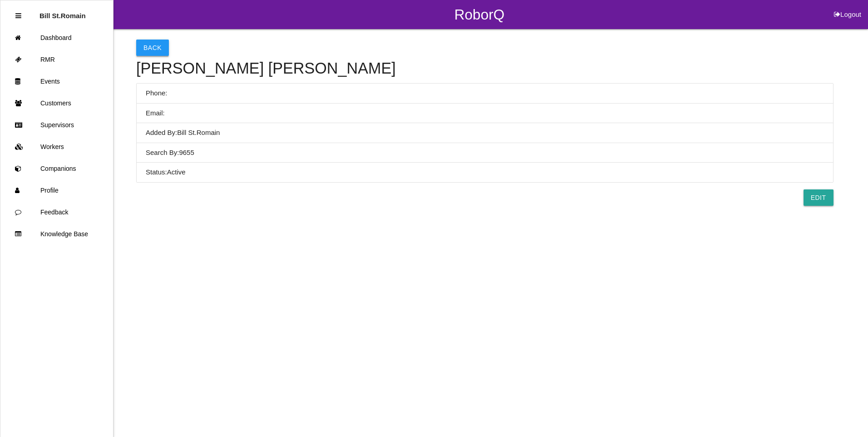 The image size is (868, 437). I want to click on a: Supervisors, so click(56, 125).